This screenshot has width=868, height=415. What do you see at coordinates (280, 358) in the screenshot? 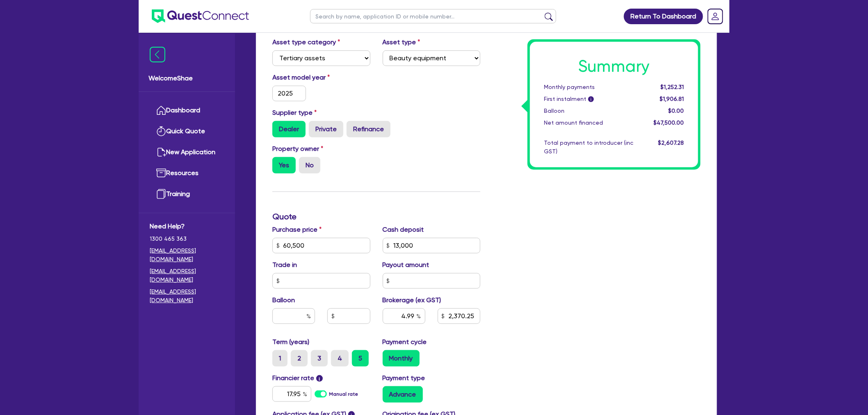
I see `label: 1` at bounding box center [280, 358].